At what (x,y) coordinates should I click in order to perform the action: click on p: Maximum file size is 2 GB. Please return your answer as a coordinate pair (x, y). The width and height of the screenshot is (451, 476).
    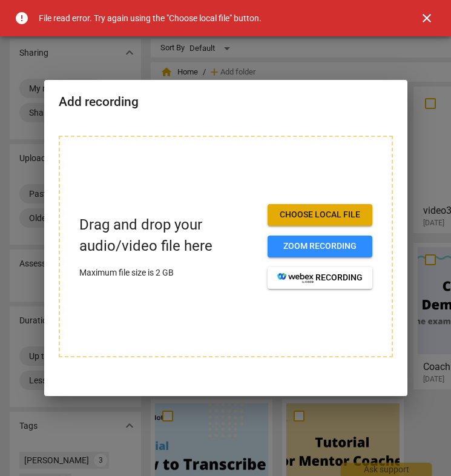
    Looking at the image, I should click on (168, 272).